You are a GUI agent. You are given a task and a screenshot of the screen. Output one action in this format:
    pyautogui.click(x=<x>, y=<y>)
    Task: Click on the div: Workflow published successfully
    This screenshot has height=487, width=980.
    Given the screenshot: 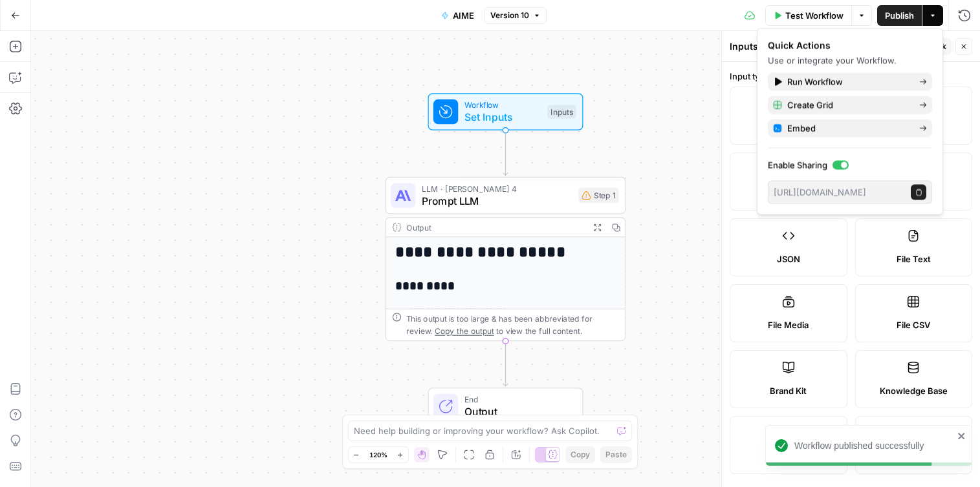 What is the action you would take?
    pyautogui.click(x=874, y=446)
    